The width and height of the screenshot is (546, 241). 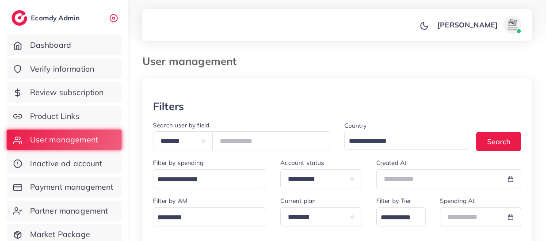 What do you see at coordinates (19, 18) in the screenshot?
I see `img: logo` at bounding box center [19, 18].